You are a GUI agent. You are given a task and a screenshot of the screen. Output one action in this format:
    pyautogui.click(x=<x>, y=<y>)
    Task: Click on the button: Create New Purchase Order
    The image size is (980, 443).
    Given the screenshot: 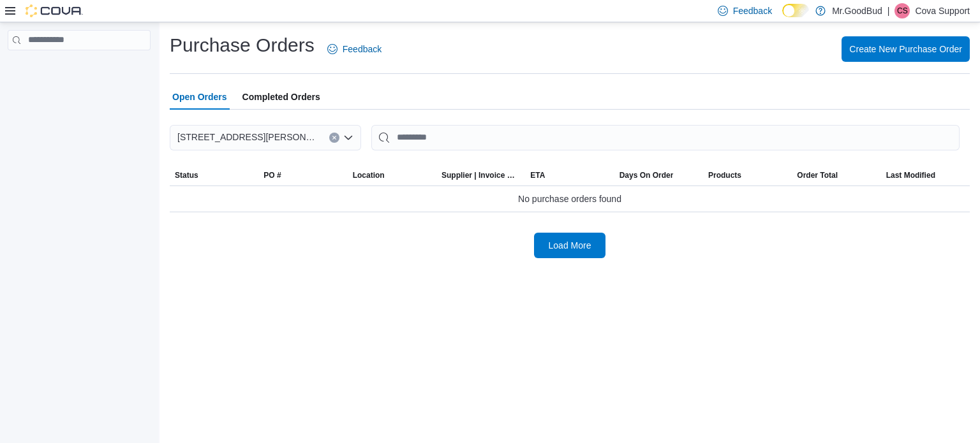 What is the action you would take?
    pyautogui.click(x=905, y=49)
    